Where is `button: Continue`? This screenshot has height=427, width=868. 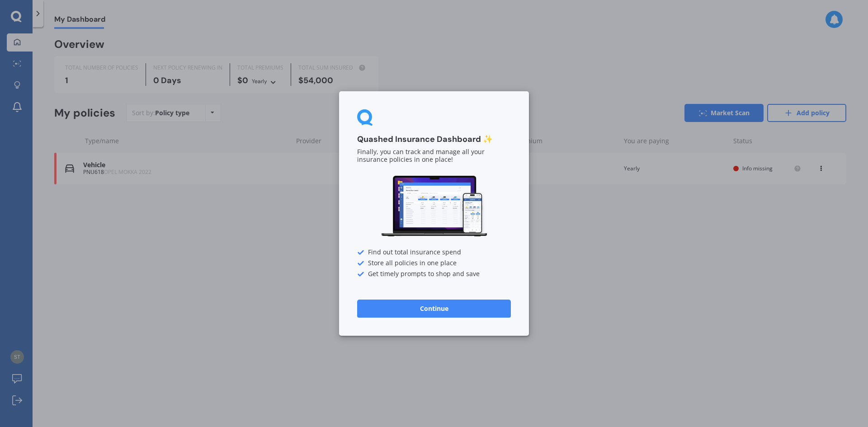
button: Continue is located at coordinates (434, 308).